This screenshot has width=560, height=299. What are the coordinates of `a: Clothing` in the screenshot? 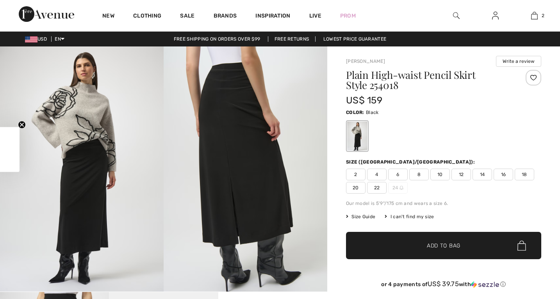 It's located at (147, 16).